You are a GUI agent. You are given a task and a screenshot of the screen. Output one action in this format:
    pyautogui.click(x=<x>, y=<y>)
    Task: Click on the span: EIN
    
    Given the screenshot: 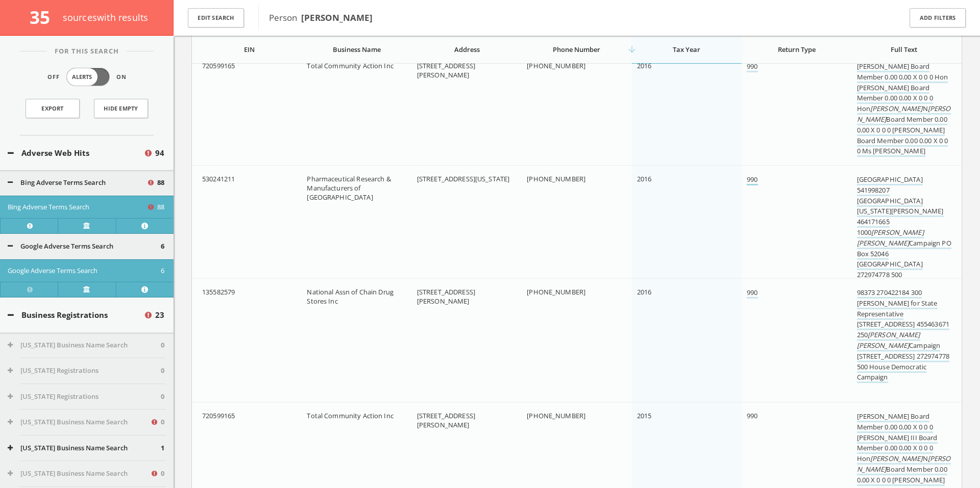 What is the action you would take?
    pyautogui.click(x=249, y=50)
    